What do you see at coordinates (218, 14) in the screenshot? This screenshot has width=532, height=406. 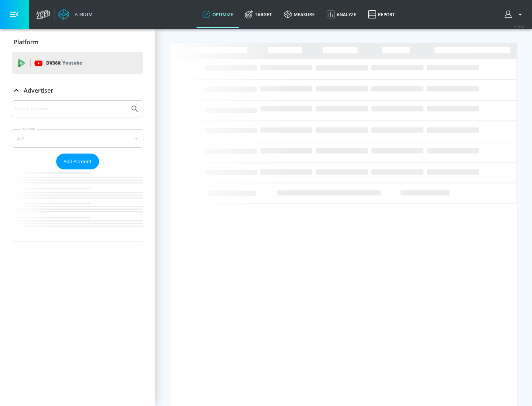 I see `a: optimize` at bounding box center [218, 14].